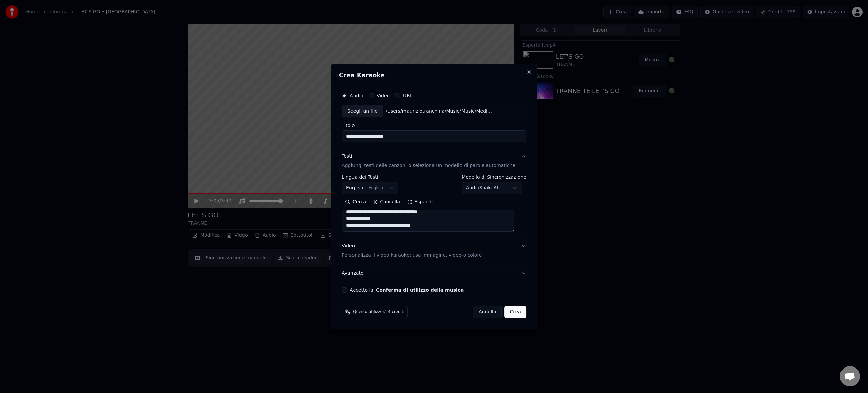 The height and width of the screenshot is (393, 868). What do you see at coordinates (487, 312) in the screenshot?
I see `button: Annulla` at bounding box center [487, 312].